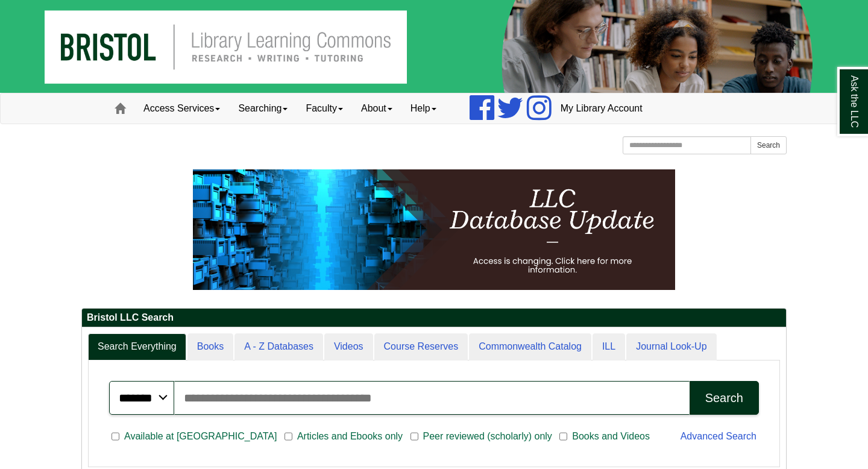  Describe the element at coordinates (414, 437) in the screenshot. I see `input: Peer reviewed (scholarly) only` at that location.